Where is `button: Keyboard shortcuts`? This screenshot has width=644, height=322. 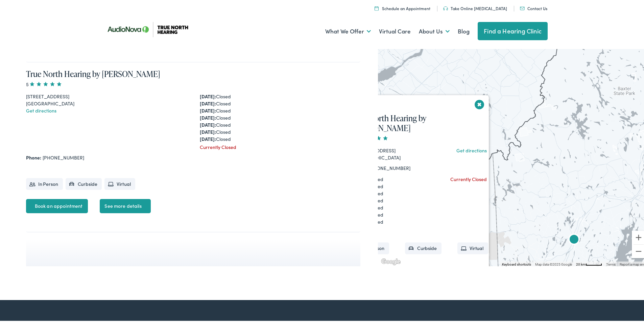
button: Keyboard shortcuts is located at coordinates (516, 263).